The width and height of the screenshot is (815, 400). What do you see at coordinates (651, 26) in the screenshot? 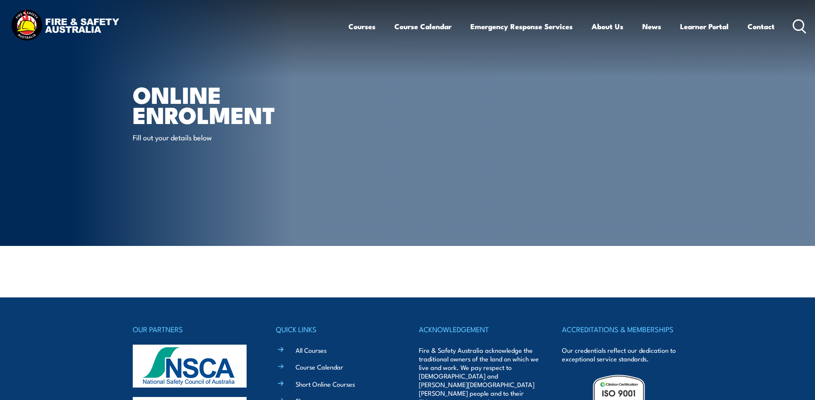
I see `a: News` at bounding box center [651, 26].